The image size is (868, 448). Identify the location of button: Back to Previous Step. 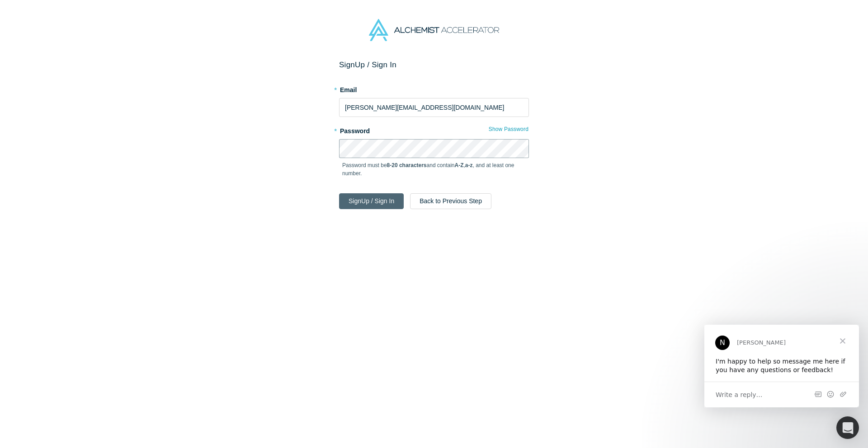
(451, 201).